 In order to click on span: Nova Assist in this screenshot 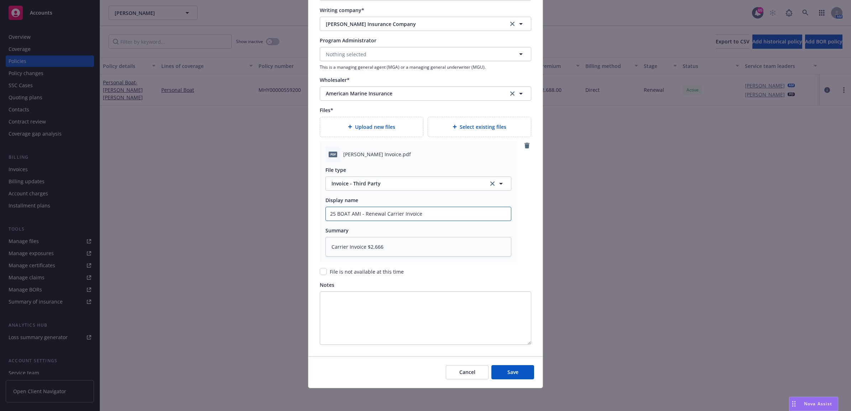, I will do `click(818, 404)`.